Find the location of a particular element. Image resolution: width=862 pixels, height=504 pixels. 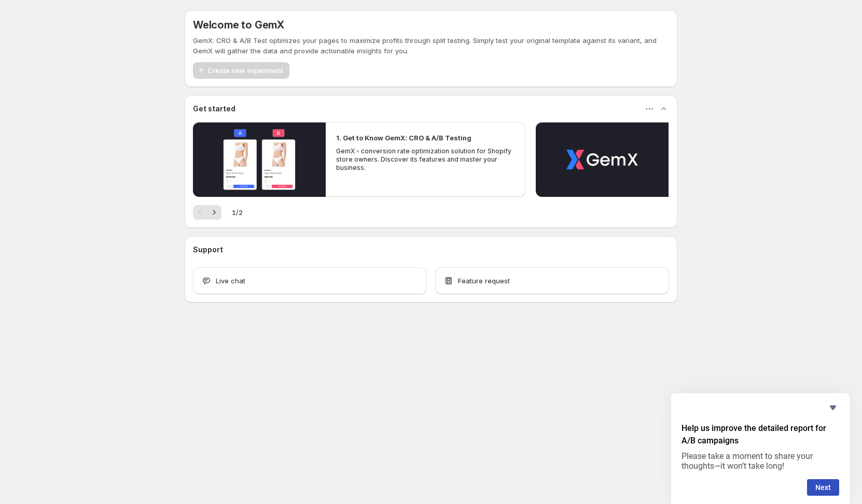

div: Help us improve the detailed report for A/B campaigns is located at coordinates (760, 449).